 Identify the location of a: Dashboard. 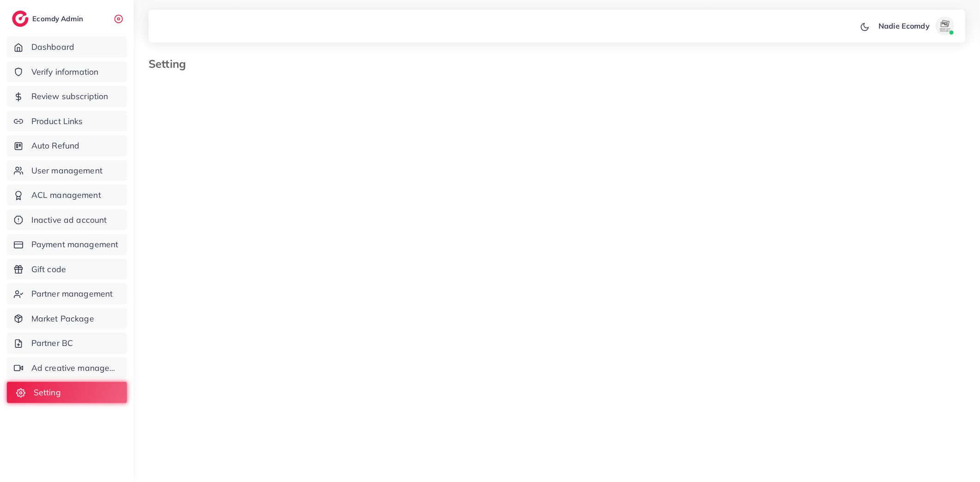
(67, 47).